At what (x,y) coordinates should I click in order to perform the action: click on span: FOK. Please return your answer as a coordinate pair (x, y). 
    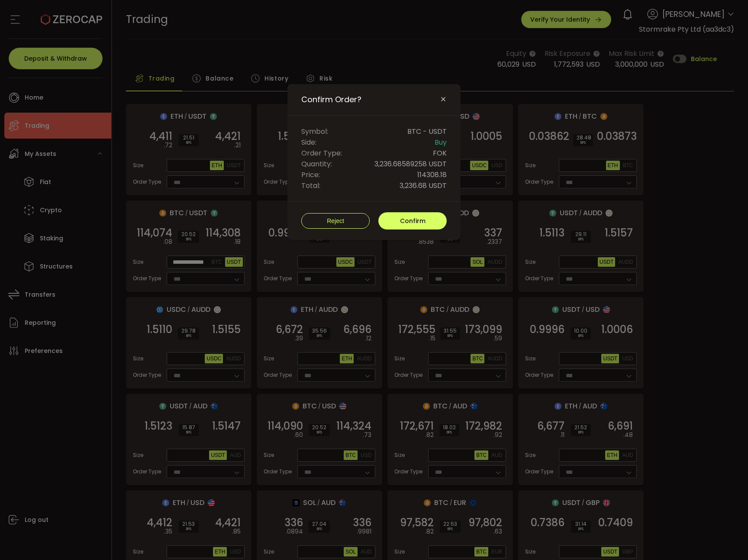
    Looking at the image, I should click on (440, 153).